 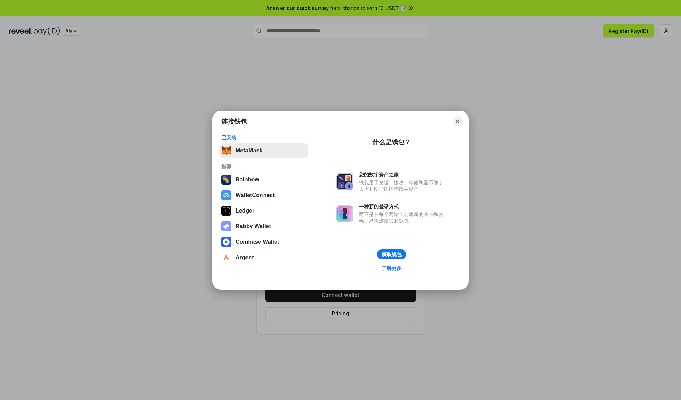 I want to click on div: 推荐, so click(x=263, y=167).